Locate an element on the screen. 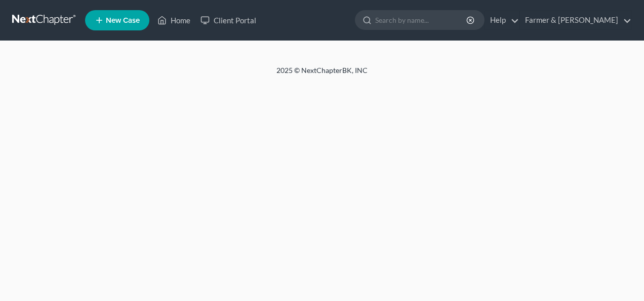 This screenshot has width=644, height=301. a: Client Portal is located at coordinates (229, 21).